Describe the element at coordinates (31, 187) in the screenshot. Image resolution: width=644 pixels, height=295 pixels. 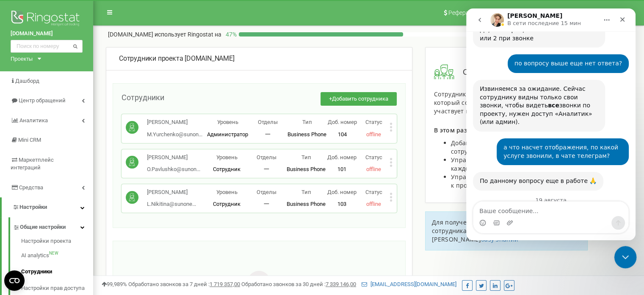
I see `span: Средства` at that location.